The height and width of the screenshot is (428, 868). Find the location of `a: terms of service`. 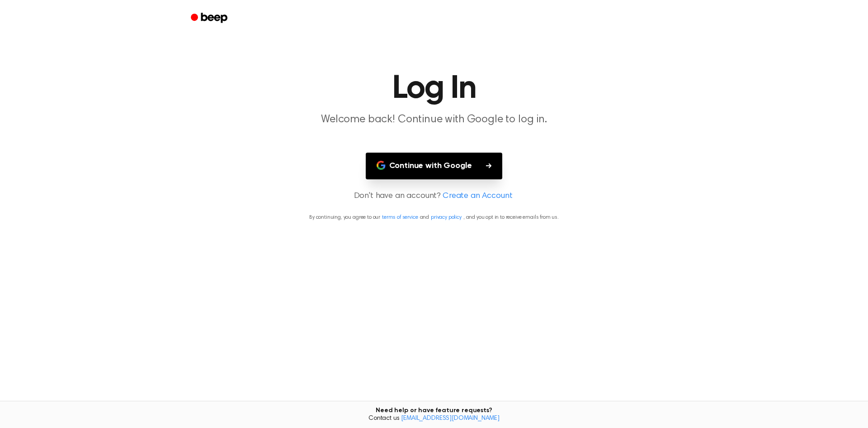

a: terms of service is located at coordinates (400, 218).